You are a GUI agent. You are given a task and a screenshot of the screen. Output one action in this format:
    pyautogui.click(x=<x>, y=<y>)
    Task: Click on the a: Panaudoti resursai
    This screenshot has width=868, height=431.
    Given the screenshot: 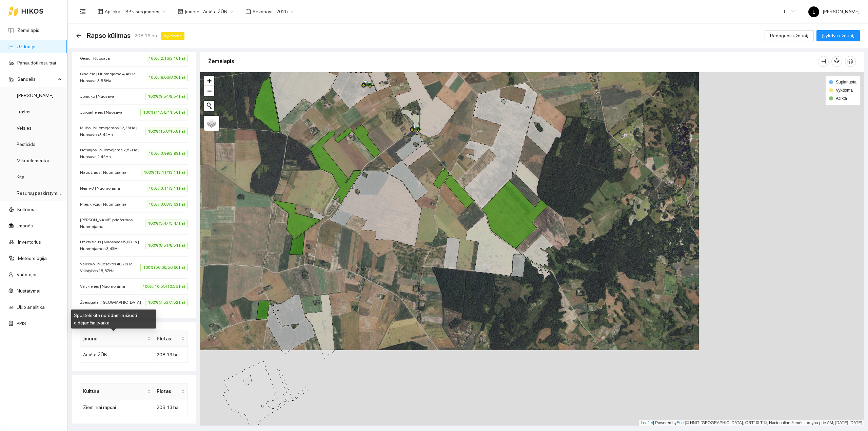 What is the action you would take?
    pyautogui.click(x=36, y=63)
    